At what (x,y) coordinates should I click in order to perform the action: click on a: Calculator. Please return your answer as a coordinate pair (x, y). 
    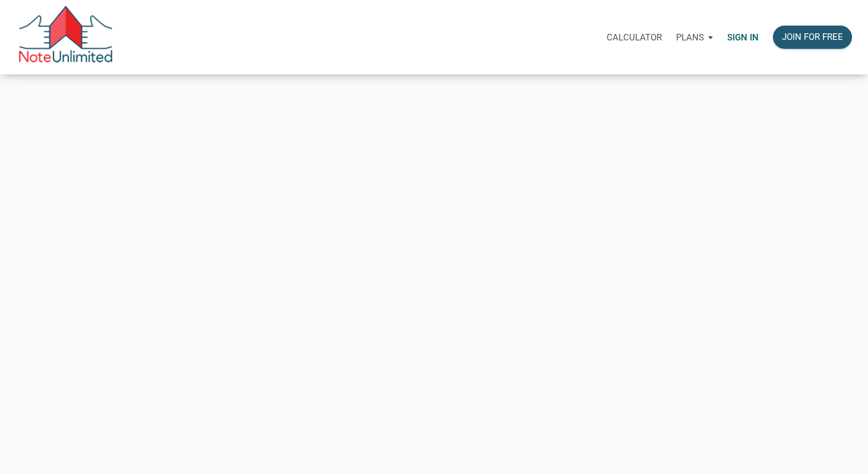
    Looking at the image, I should click on (634, 37).